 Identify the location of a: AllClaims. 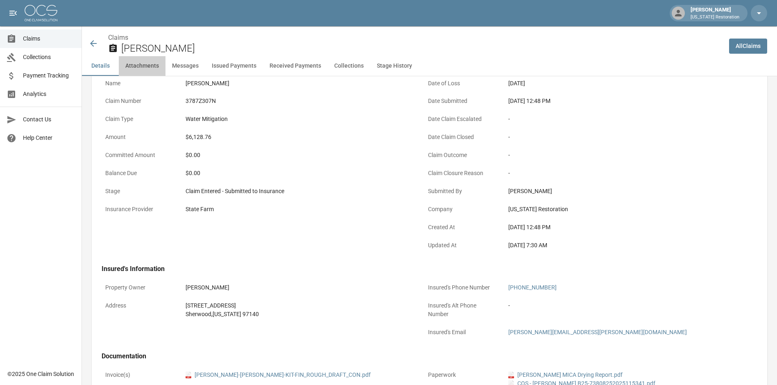
(748, 46).